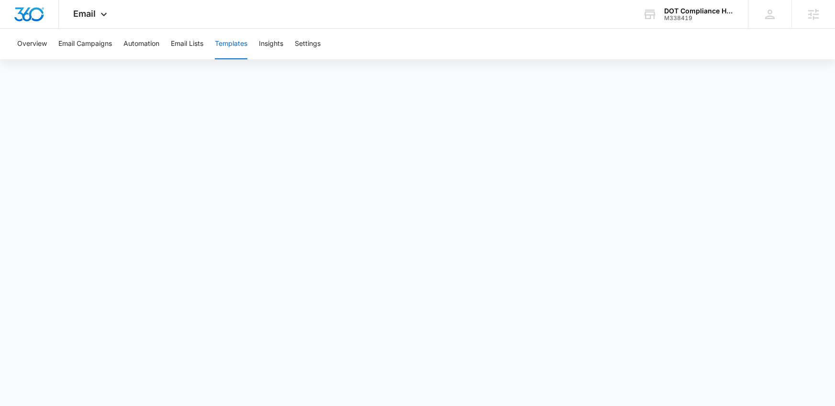 This screenshot has width=835, height=406. What do you see at coordinates (308, 44) in the screenshot?
I see `button: Settings` at bounding box center [308, 44].